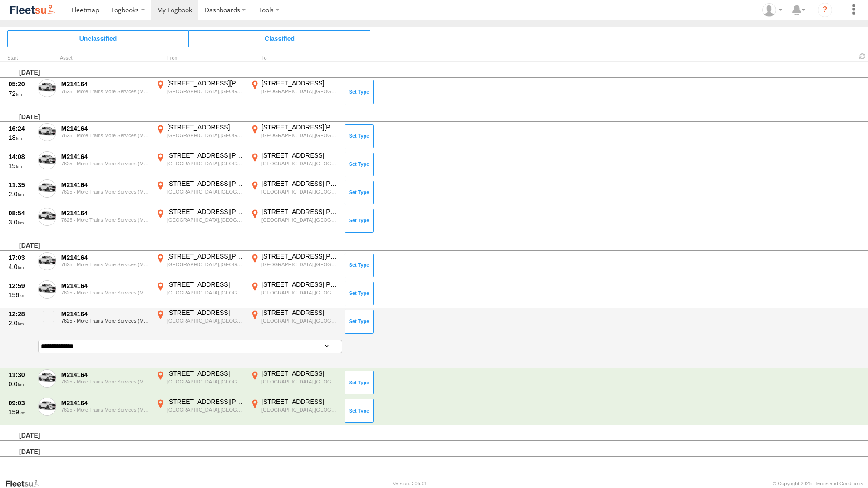 The width and height of the screenshot is (868, 488). Describe the element at coordinates (21, 258) in the screenshot. I see `div: 17:03` at that location.